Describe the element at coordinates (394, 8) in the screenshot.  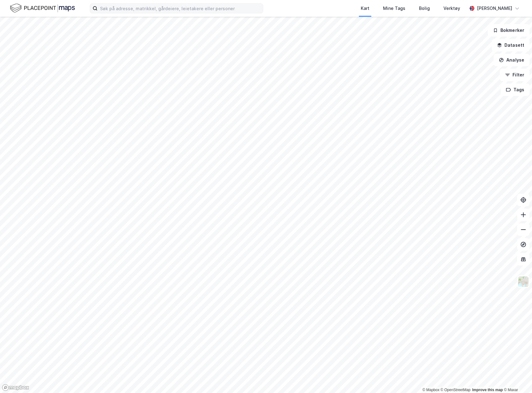
I see `div: Mine Tags` at that location.